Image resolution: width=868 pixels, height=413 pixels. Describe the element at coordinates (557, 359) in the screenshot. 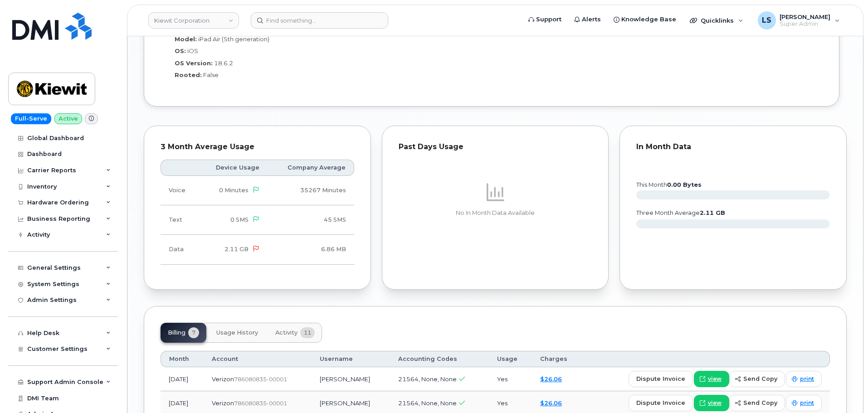

I see `th: Charges` at that location.